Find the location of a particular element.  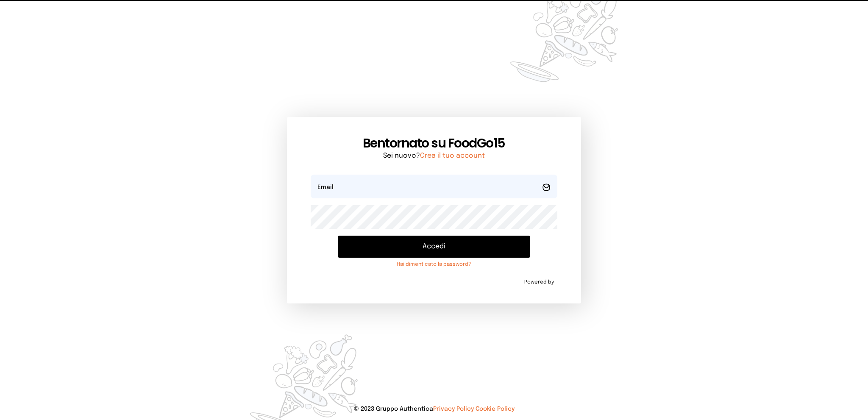

p: © 2023 Gruppo Authentica is located at coordinates (434, 409).